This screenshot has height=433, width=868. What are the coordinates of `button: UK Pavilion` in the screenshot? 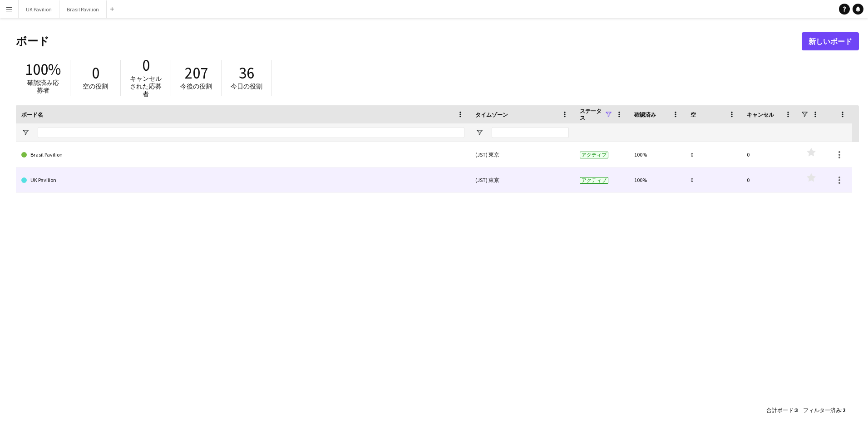 It's located at (39, 9).